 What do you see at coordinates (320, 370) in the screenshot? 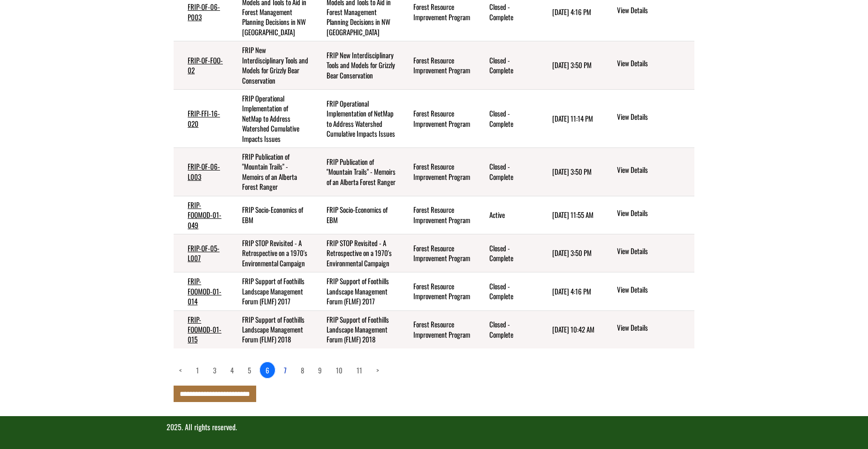
I see `a: page 9` at bounding box center [320, 370].